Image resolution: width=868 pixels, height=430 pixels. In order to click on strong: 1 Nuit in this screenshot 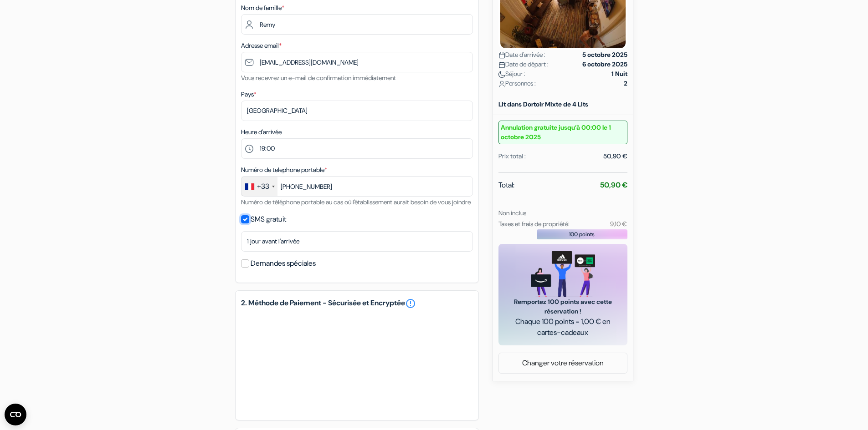, I will do `click(620, 73)`.